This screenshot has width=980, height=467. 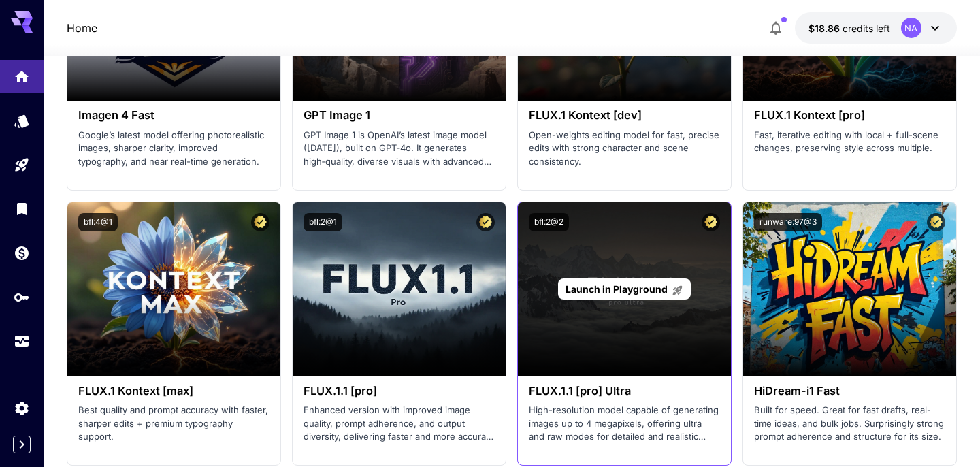 What do you see at coordinates (825, 28) in the screenshot?
I see `span: $18.86` at bounding box center [825, 28].